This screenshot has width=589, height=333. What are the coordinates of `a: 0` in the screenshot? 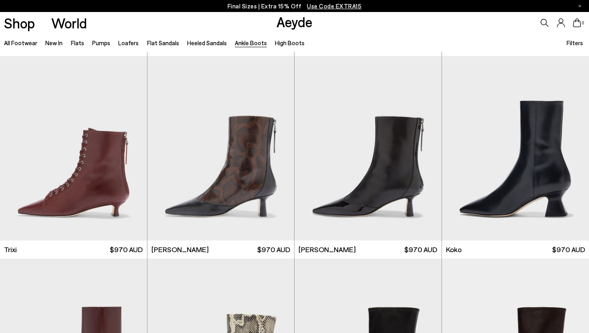 It's located at (577, 23).